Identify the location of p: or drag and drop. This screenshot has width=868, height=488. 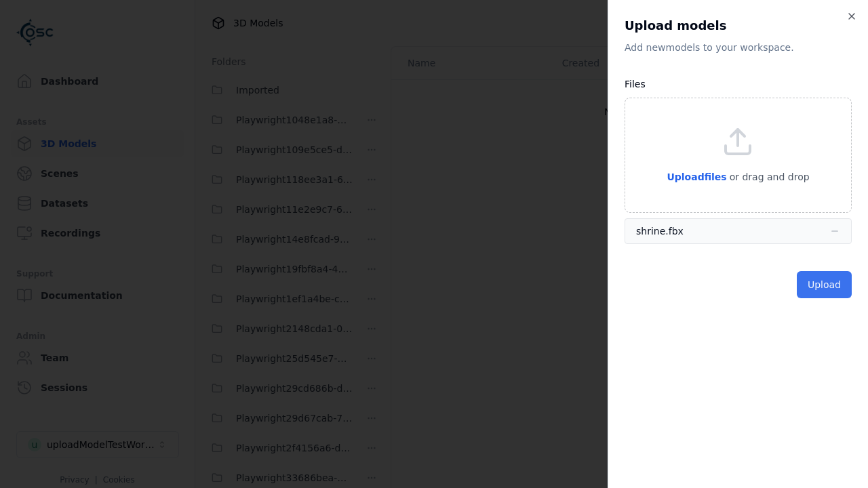
(768, 177).